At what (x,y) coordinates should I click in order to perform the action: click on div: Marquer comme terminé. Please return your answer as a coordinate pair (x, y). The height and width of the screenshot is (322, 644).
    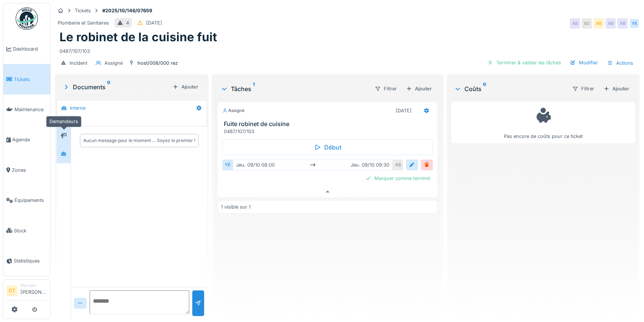
    Looking at the image, I should click on (397, 178).